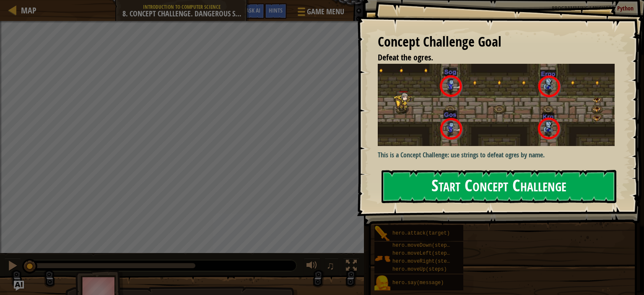 The height and width of the screenshot is (295, 644). I want to click on li: Defeat the ogres., so click(490, 57).